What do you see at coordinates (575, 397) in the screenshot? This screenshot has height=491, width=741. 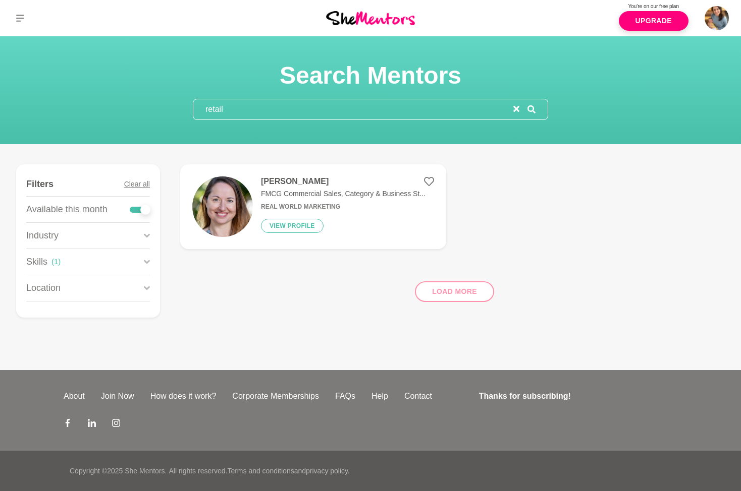 I see `h4: Thanks for subscribing!` at bounding box center [575, 397].